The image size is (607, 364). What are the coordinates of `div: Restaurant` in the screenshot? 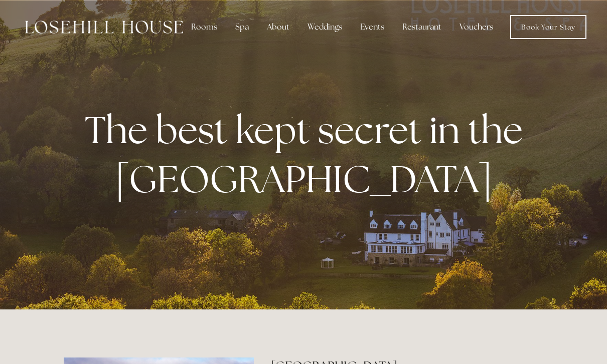 It's located at (422, 27).